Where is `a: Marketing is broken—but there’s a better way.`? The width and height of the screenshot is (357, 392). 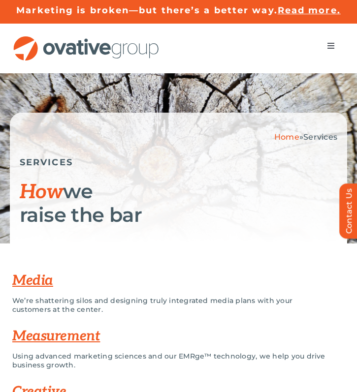
a: Marketing is broken—but there’s a better way. is located at coordinates (147, 10).